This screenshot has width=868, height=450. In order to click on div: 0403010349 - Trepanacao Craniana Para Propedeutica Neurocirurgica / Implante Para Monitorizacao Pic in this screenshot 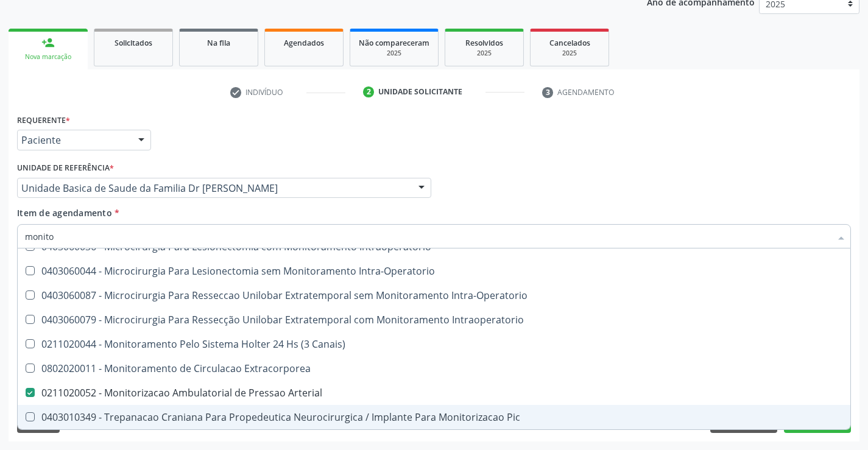, I will do `click(433, 417)`.